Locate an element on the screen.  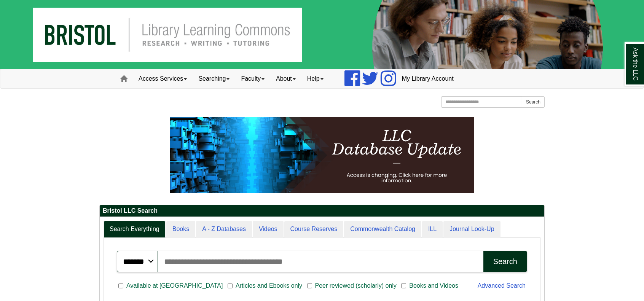
a: My Library Account is located at coordinates (428, 79).